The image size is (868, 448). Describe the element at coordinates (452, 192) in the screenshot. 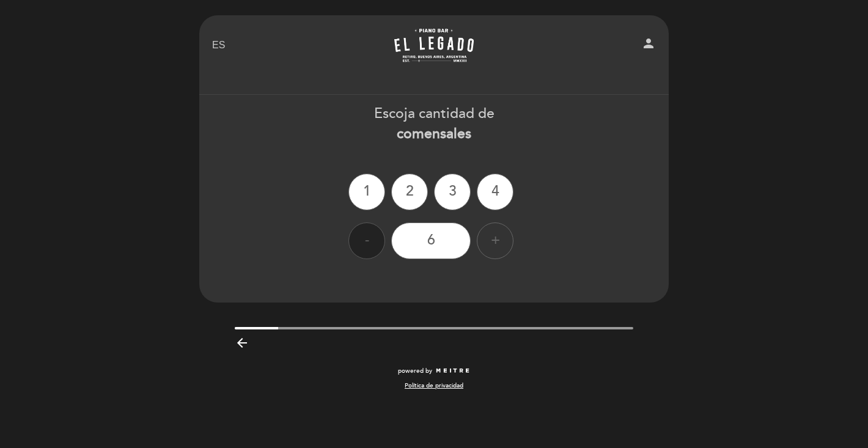

I see `div: 3` at that location.